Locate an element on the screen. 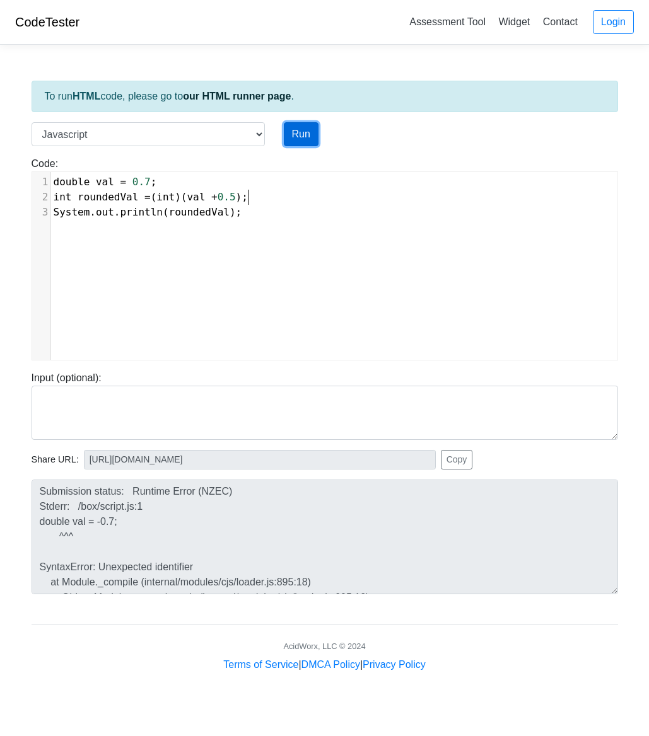 The height and width of the screenshot is (736, 649). span: println is located at coordinates (141, 212).